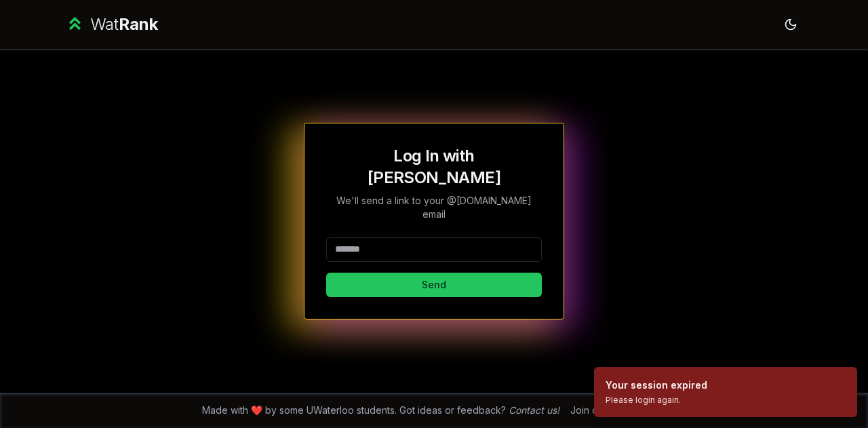  I want to click on div: Join our discord!, so click(608, 410).